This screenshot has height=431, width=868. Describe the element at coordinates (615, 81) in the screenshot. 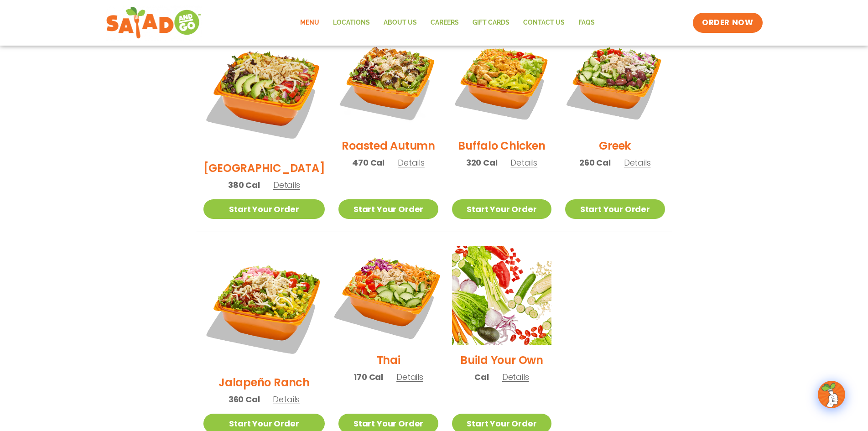

I see `img: Product photo for Greek Salad` at that location.